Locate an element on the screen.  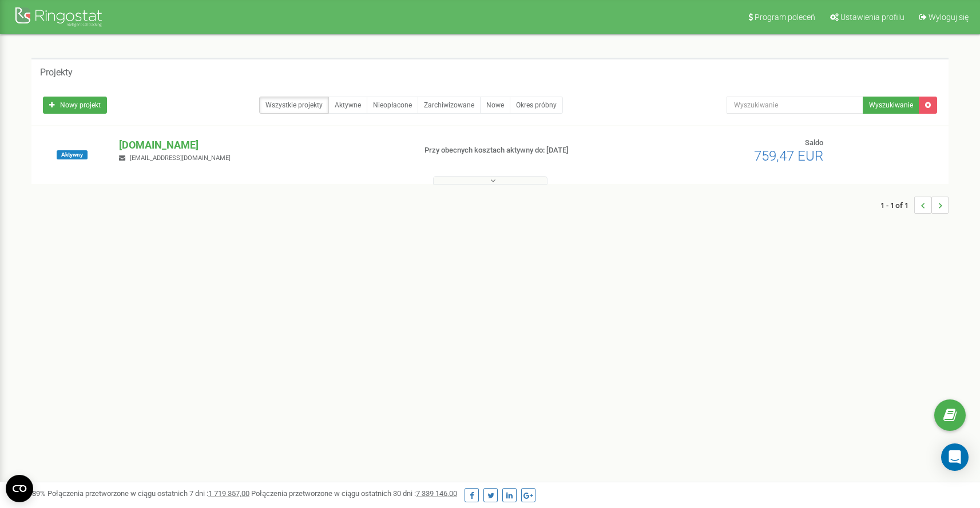
span: Połączenia przetworzone w ciągu ostatnich 7 dni : is located at coordinates (148, 493).